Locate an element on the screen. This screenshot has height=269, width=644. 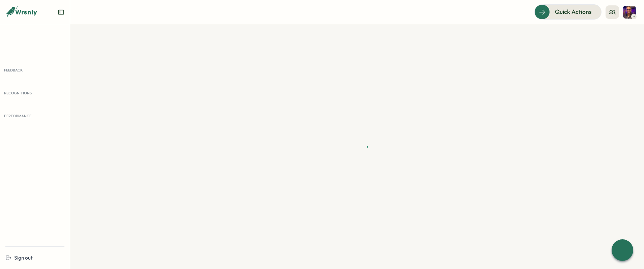
img: Adrian Pearcey is located at coordinates (629, 12).